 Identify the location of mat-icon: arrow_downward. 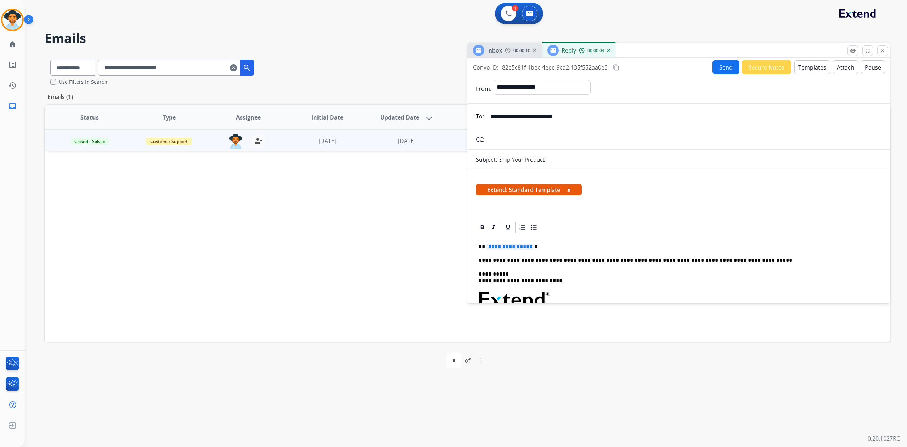
(429, 117).